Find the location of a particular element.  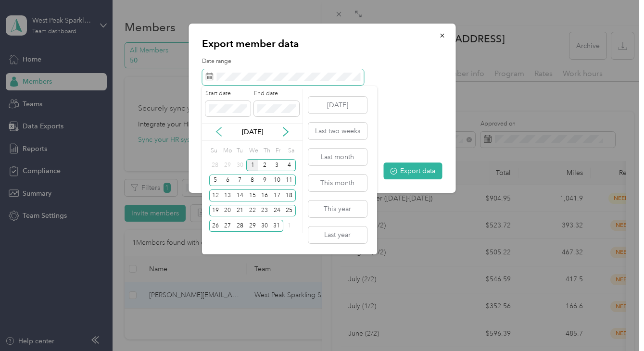

div: 5 is located at coordinates (216, 180).